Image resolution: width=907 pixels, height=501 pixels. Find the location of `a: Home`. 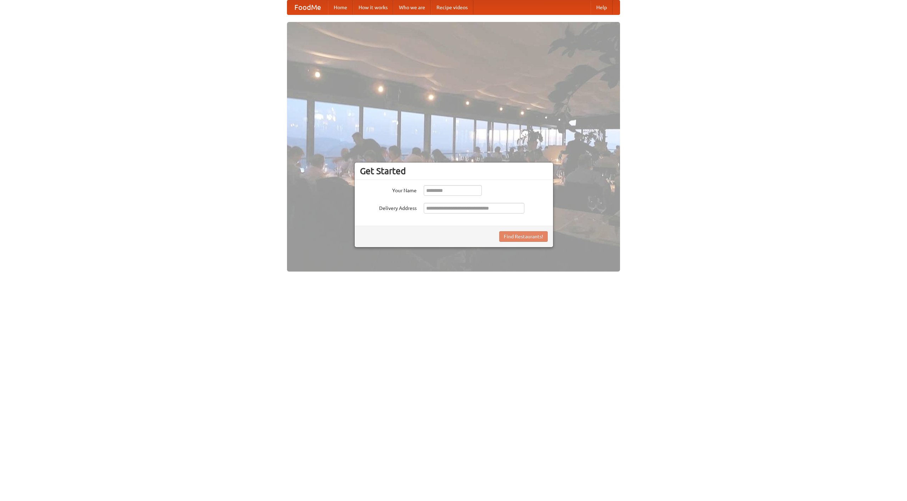

a: Home is located at coordinates (341, 7).